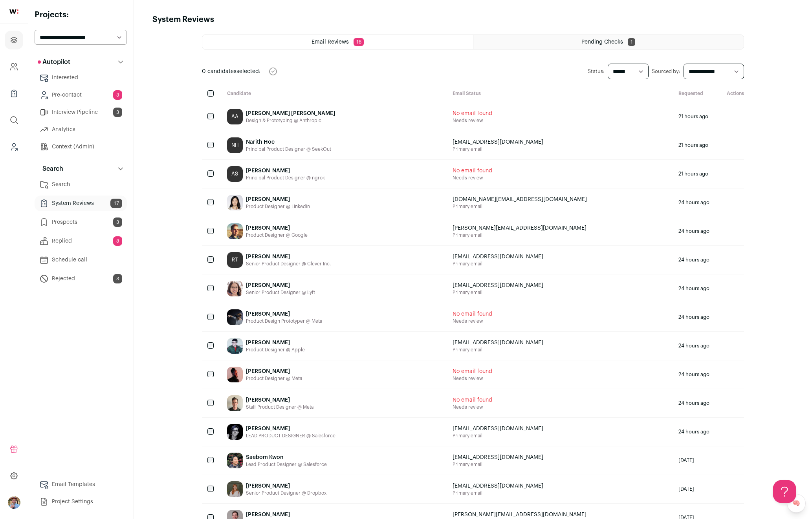 The height and width of the screenshot is (519, 812). I want to click on label: Sourced by:, so click(666, 72).